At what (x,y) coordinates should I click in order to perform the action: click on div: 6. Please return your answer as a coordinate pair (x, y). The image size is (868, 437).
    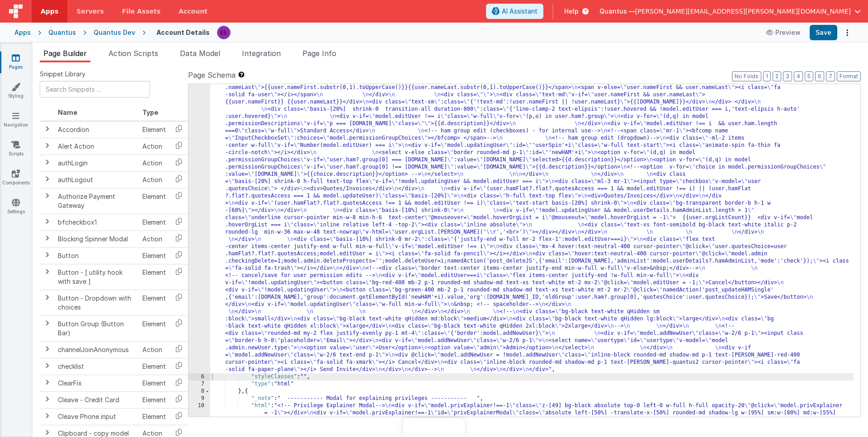
    Looking at the image, I should click on (199, 377).